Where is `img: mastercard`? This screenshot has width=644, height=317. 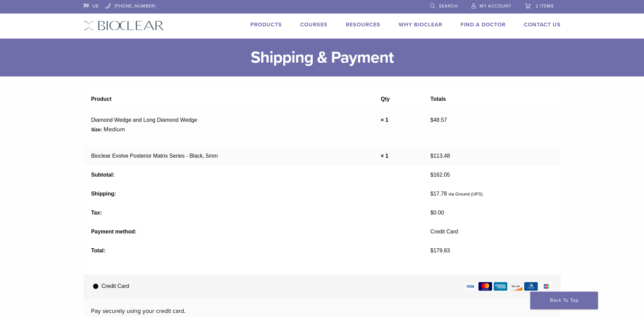 img: mastercard is located at coordinates (485, 286).